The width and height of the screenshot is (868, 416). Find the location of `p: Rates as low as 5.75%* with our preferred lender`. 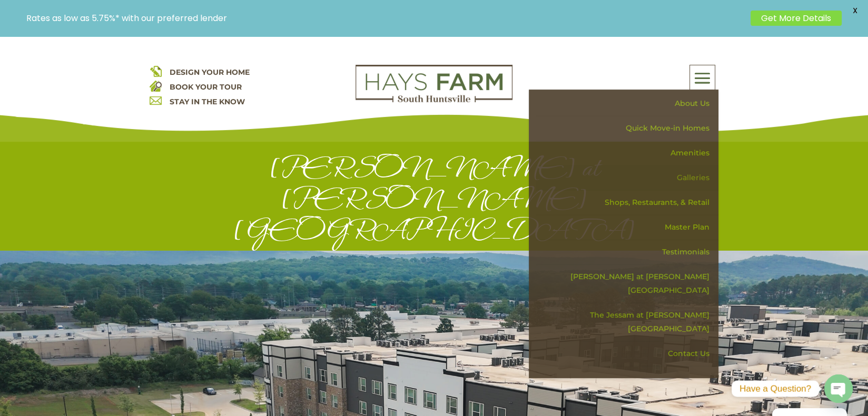

p: Rates as low as 5.75%* with our preferred lender is located at coordinates (386, 18).